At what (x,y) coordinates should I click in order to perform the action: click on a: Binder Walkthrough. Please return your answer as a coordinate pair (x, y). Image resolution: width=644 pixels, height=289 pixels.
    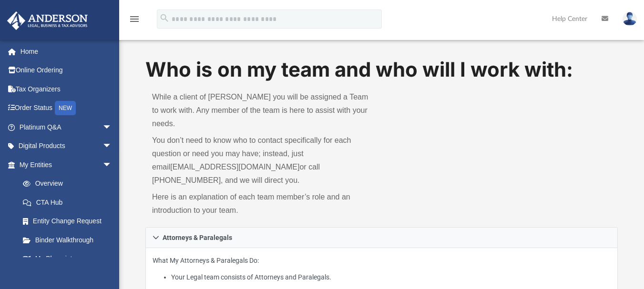
    Looking at the image, I should click on (70, 240).